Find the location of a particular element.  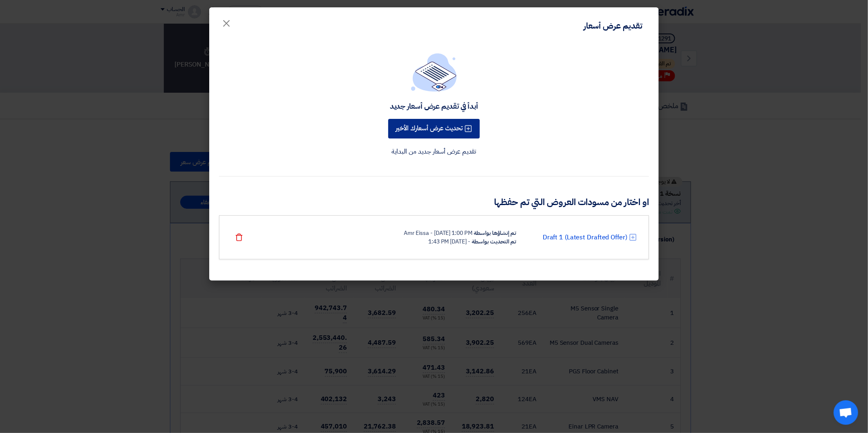

img: empty_state_list.svg is located at coordinates (434, 73).